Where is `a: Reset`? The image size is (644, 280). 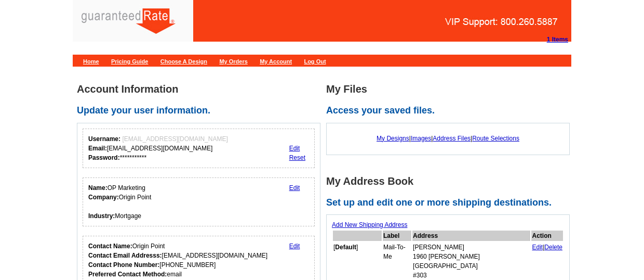
a: Reset is located at coordinates (297, 157).